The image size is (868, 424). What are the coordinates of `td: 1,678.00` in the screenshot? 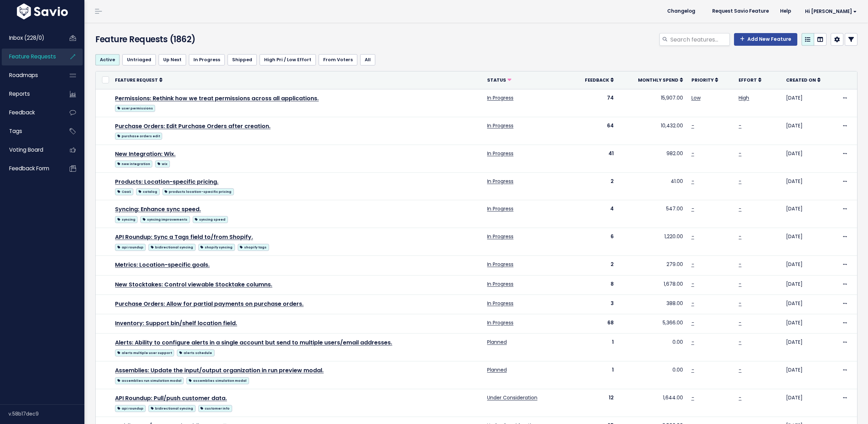 It's located at (653, 284).